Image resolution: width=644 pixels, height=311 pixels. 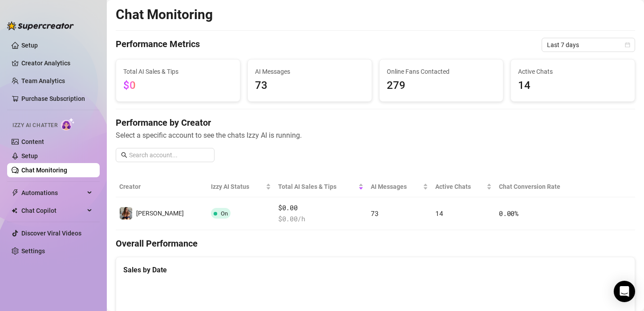 What do you see at coordinates (624, 291) in the screenshot?
I see `div: Open Intercom Messenger` at bounding box center [624, 291].